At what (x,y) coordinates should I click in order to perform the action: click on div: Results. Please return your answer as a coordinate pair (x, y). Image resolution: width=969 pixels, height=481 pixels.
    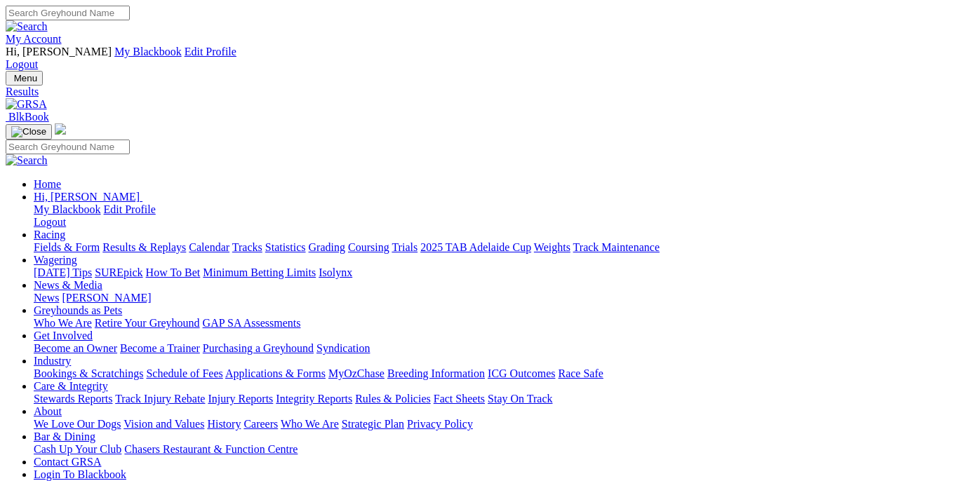
    Looking at the image, I should click on (484, 92).